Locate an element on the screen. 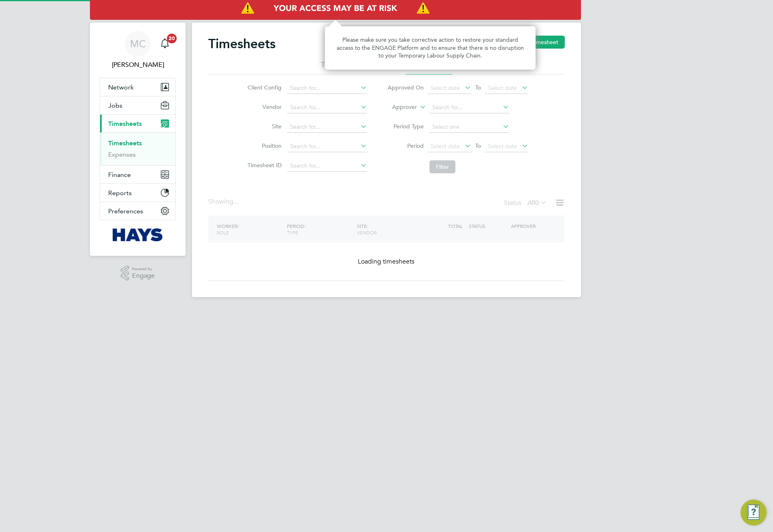 The image size is (773, 532). button: New Timesheet is located at coordinates (538, 42).